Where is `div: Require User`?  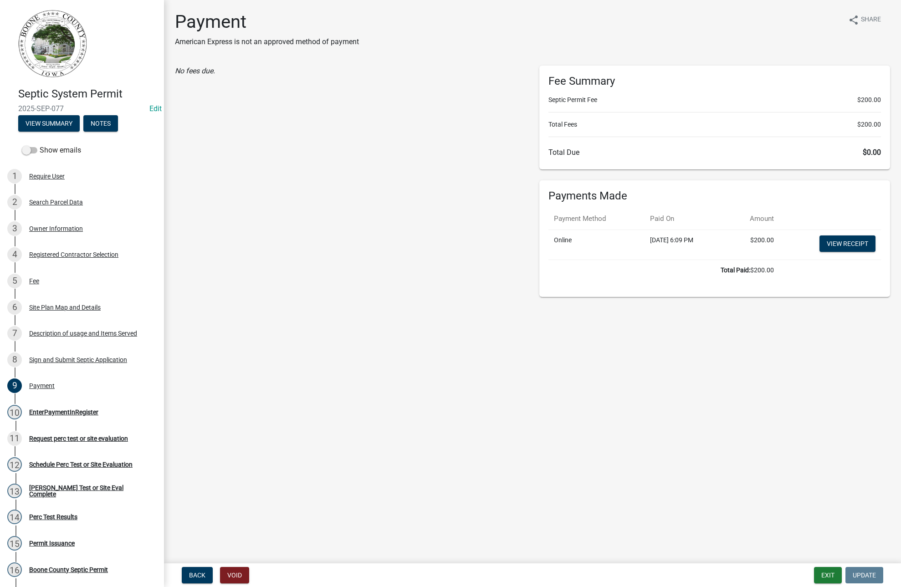 div: Require User is located at coordinates (47, 176).